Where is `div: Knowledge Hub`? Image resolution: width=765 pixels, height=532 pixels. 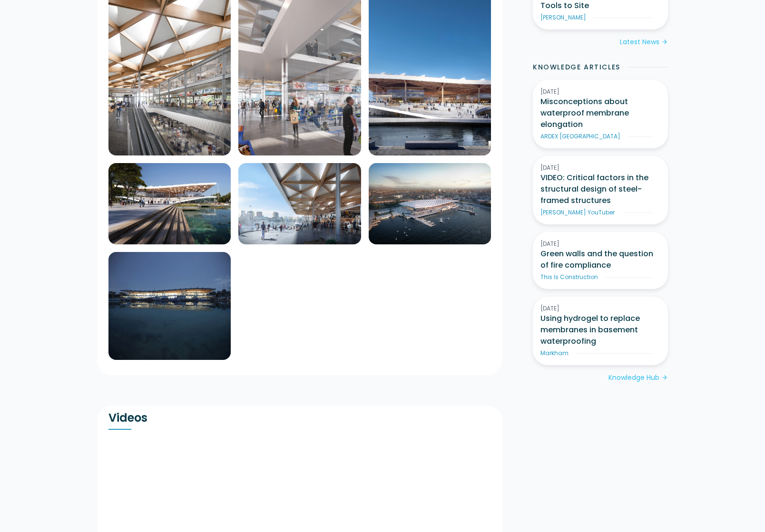 div: Knowledge Hub is located at coordinates (634, 378).